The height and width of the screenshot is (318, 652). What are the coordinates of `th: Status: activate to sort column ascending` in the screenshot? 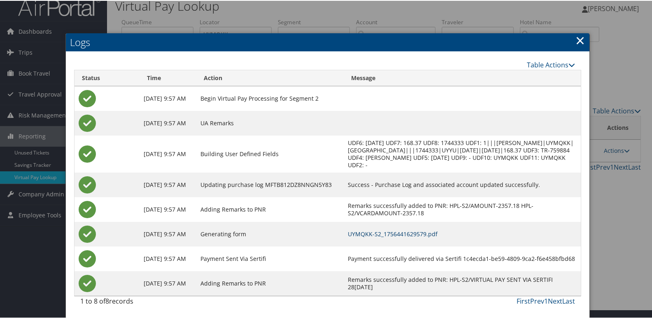 It's located at (107, 77).